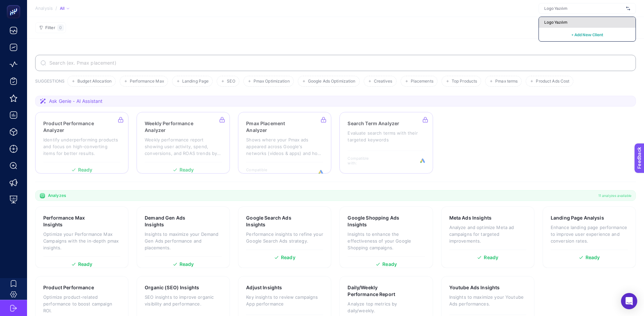 The image size is (644, 316). I want to click on span: Logo Yazılım, so click(556, 23).